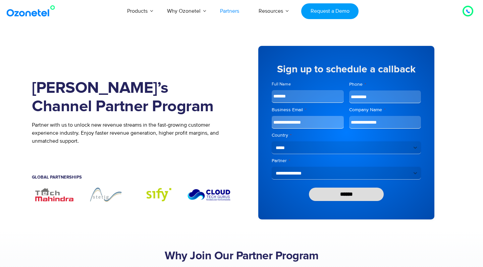 The height and width of the screenshot is (267, 483). Describe the element at coordinates (307, 110) in the screenshot. I see `label: Business Email` at that location.